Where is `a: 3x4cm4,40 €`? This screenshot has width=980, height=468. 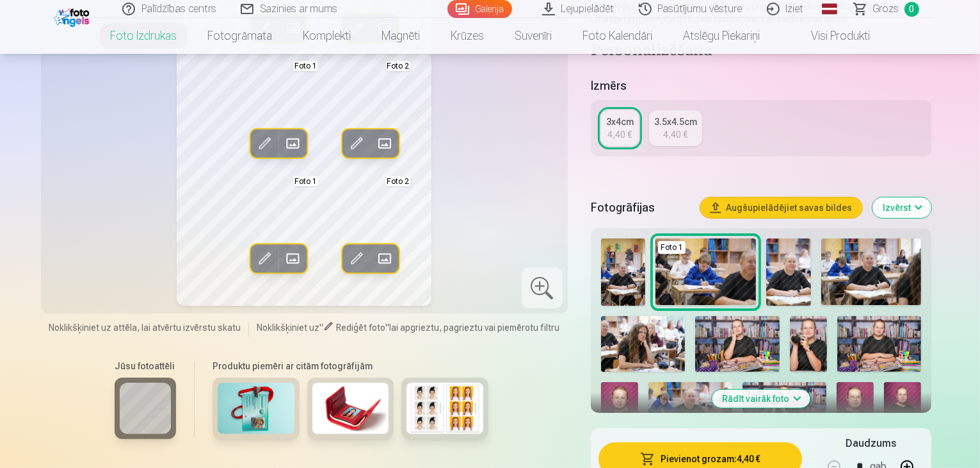
a: 3x4cm4,40 € is located at coordinates (620, 128).